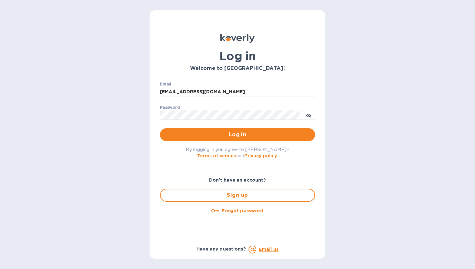 The height and width of the screenshot is (269, 475). What do you see at coordinates (238, 56) in the screenshot?
I see `h1: Log in` at bounding box center [238, 56].